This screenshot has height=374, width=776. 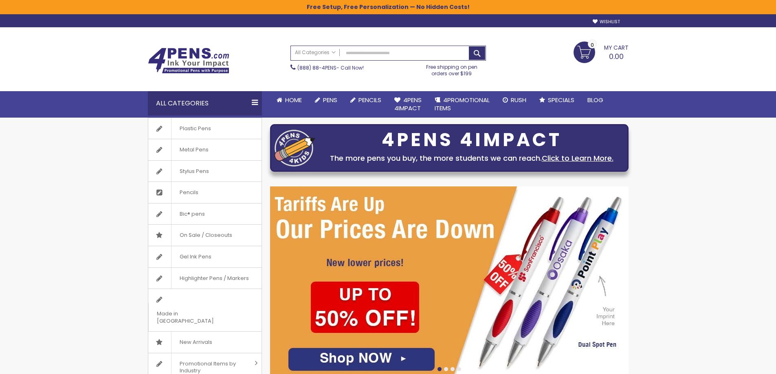 What do you see at coordinates (293, 100) in the screenshot?
I see `span: Home` at bounding box center [293, 100].